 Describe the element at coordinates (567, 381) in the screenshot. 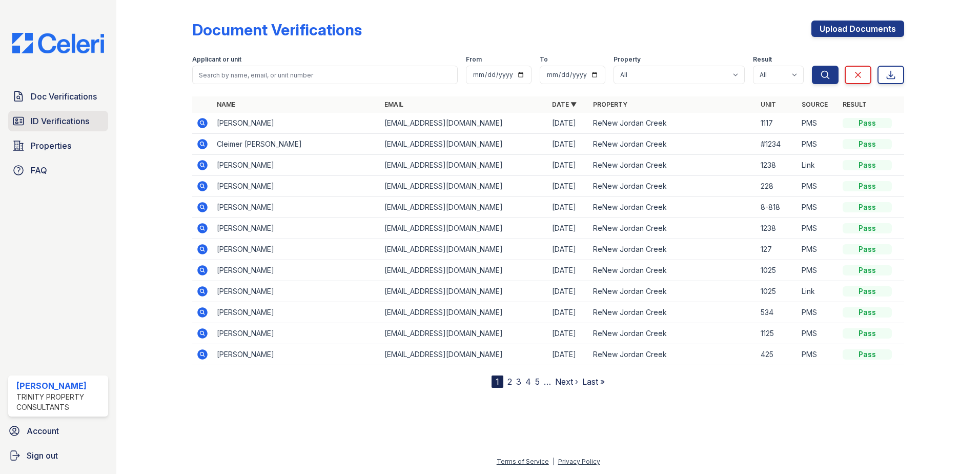

I see `a: Next ›` at that location.